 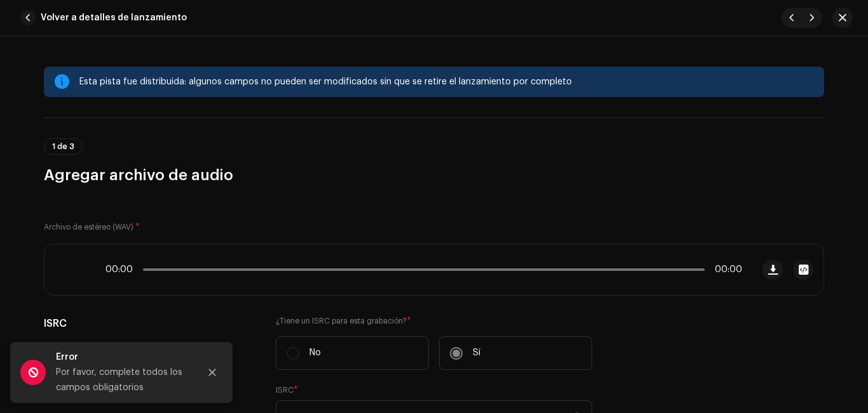 What do you see at coordinates (315, 353) in the screenshot?
I see `p: No` at bounding box center [315, 353].